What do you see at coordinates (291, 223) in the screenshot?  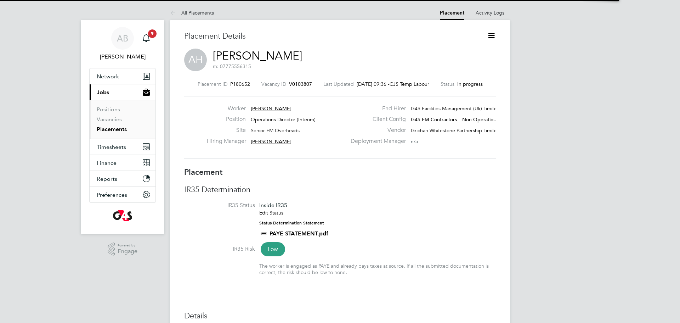 I see `strong: Status Determination Statement` at bounding box center [291, 223].